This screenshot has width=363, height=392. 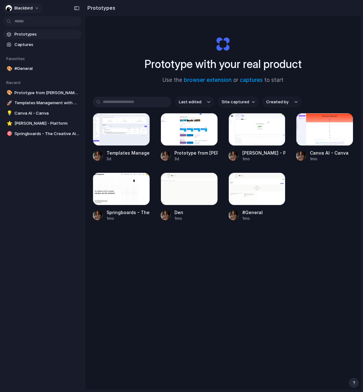 What do you see at coordinates (47, 103) in the screenshot?
I see `span: Templates Management with User Team Section` at bounding box center [47, 103].